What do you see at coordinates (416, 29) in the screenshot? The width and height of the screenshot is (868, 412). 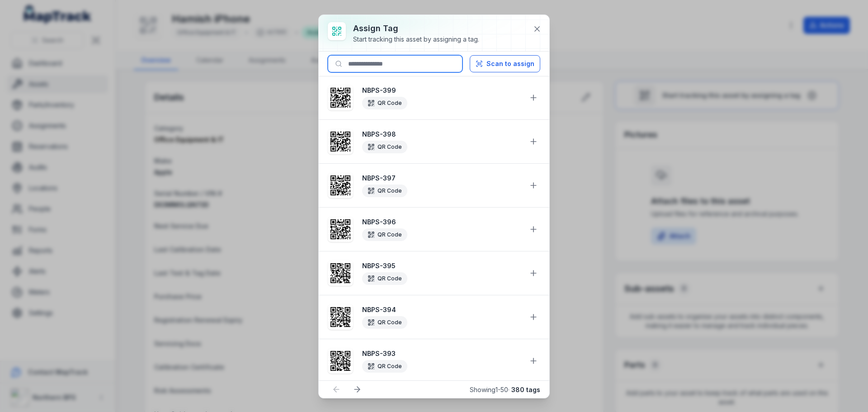 I see `h3: Assign tag` at bounding box center [416, 29].